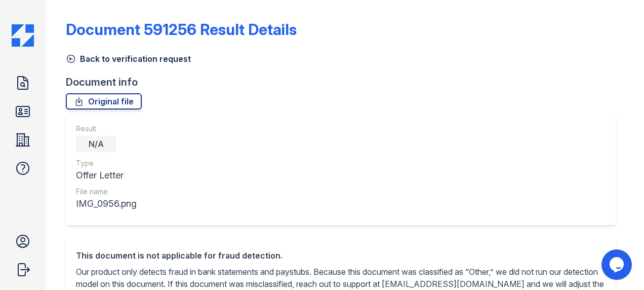 The image size is (644, 290). Describe the element at coordinates (181, 29) in the screenshot. I see `a: Document 591256 Result Details` at that location.